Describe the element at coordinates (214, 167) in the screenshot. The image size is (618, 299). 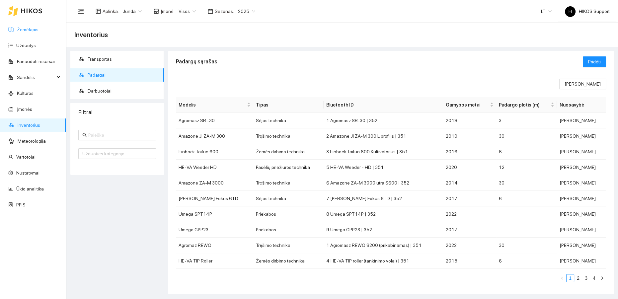
I see `td: HE-VA Weeder HD` at that location.